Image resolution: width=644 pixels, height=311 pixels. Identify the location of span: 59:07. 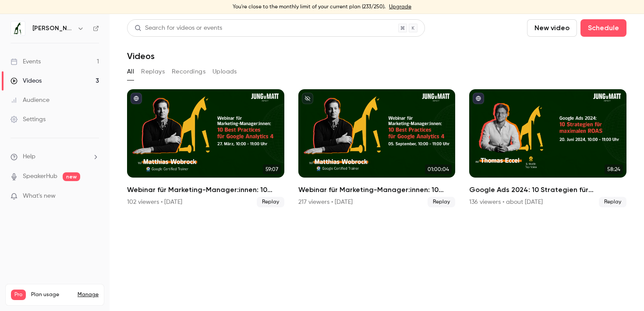
(271, 169).